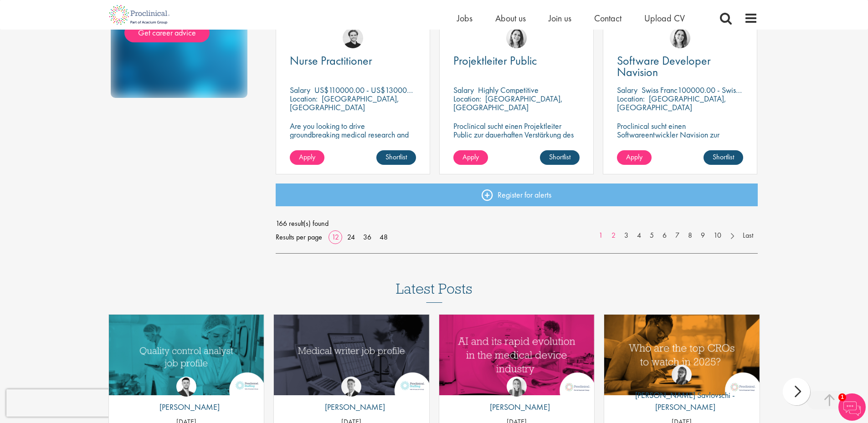  Describe the element at coordinates (680, 66) in the screenshot. I see `a: Software Developer Navision` at that location.